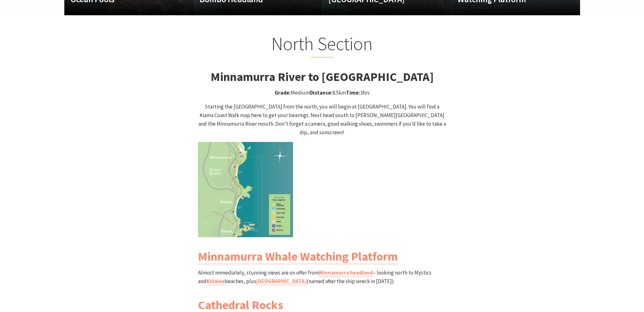 The width and height of the screenshot is (644, 312). I want to click on p: Almost immediately, stunning views are on offer from – looking north to Mystics and beaches, plus..., so click(322, 276).